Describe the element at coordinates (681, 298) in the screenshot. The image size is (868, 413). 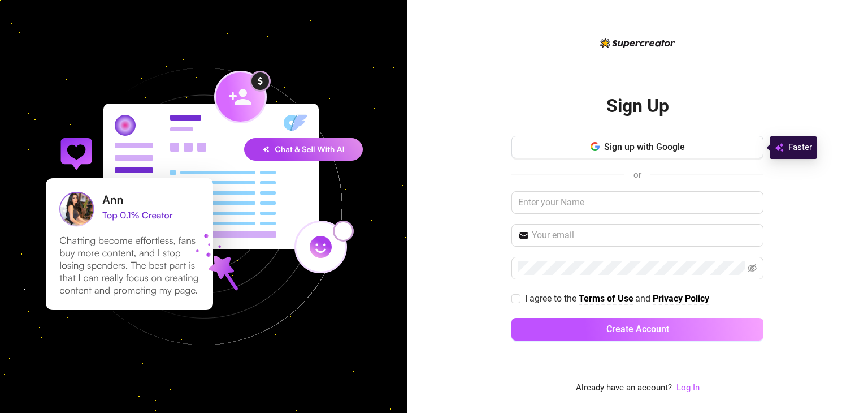
I see `a: Privacy Policy` at that location.